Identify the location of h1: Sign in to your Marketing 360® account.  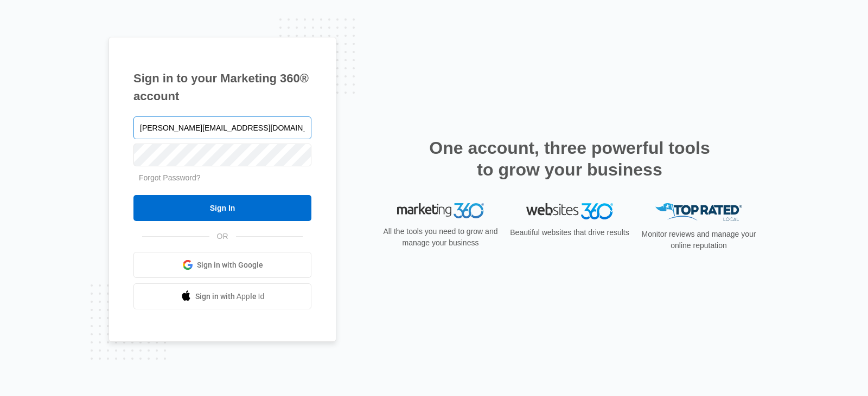
(223, 87).